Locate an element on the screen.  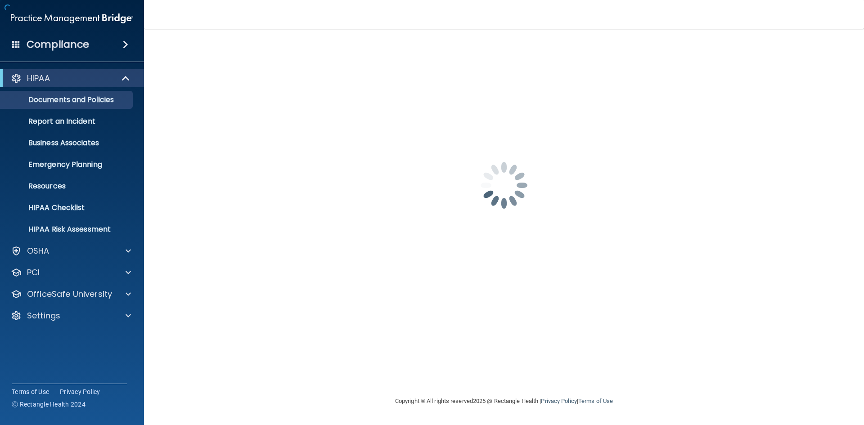
p: Documents and Policies is located at coordinates (67, 100).